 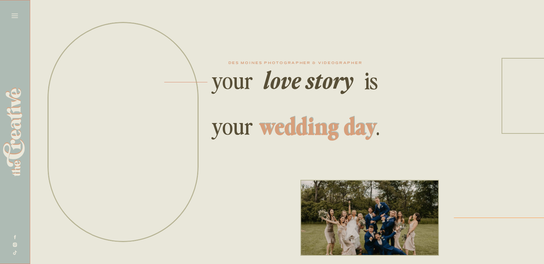 I want to click on h1: des moines photographer & videographer, so click(x=295, y=64).